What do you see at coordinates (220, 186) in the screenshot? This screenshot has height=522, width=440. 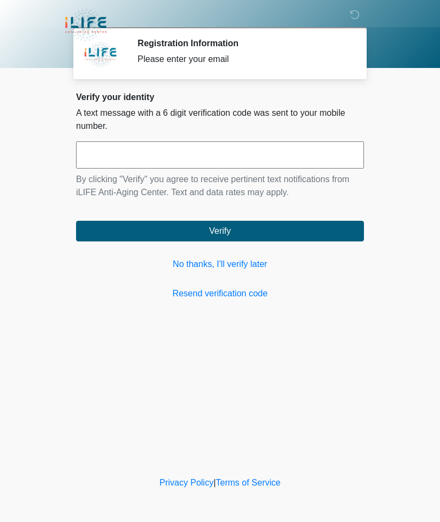 I see `p: By clicking "Verify" you agree to receive pertinent text notifications from iLIFE Anti-Aging Cent...` at bounding box center [220, 186].